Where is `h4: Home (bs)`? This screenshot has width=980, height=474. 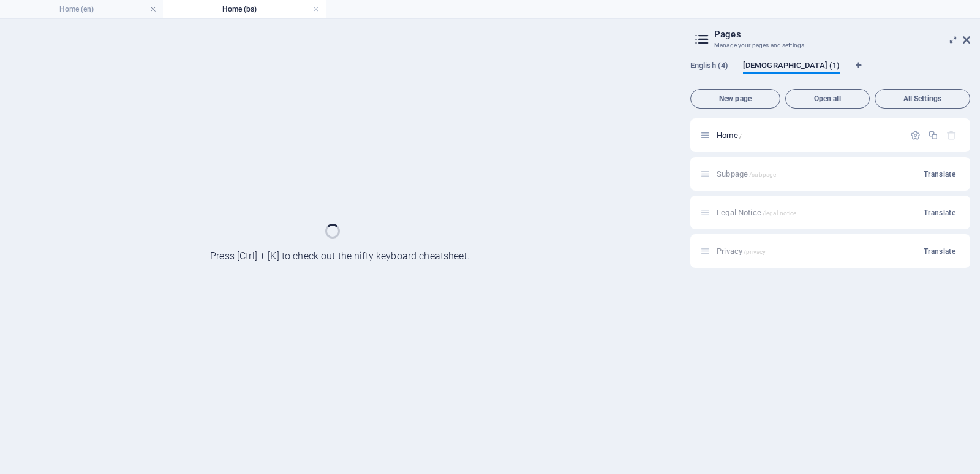
h4: Home (bs) is located at coordinates (244, 9).